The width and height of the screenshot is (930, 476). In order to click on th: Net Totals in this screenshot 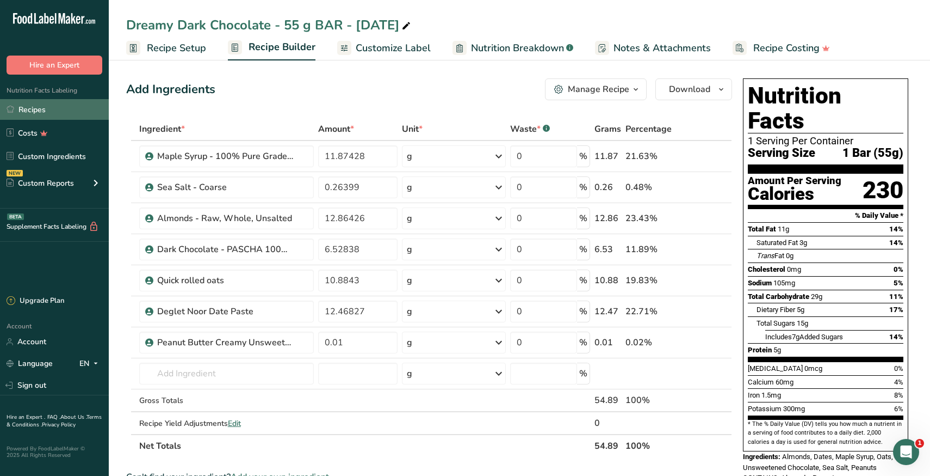, I will do `click(365, 445)`.